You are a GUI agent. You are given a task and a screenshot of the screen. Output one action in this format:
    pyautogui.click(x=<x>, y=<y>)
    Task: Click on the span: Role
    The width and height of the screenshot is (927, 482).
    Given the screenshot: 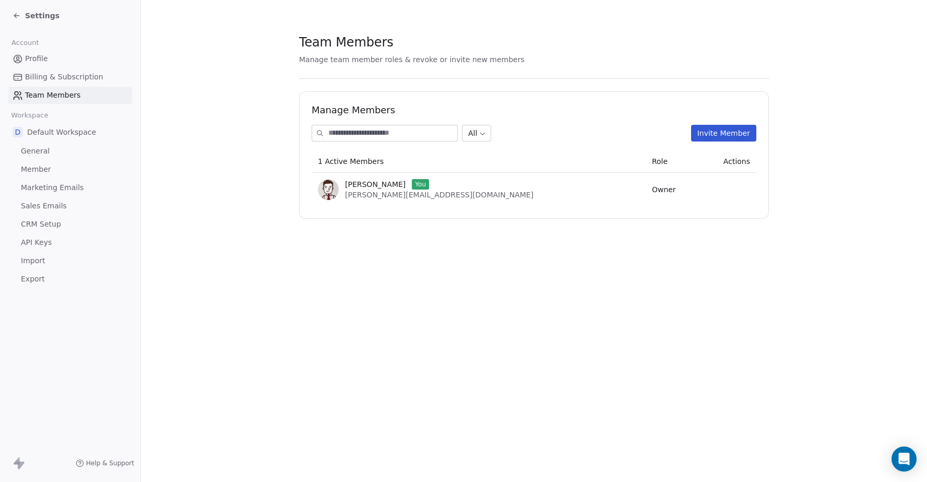 What is the action you would take?
    pyautogui.click(x=660, y=161)
    